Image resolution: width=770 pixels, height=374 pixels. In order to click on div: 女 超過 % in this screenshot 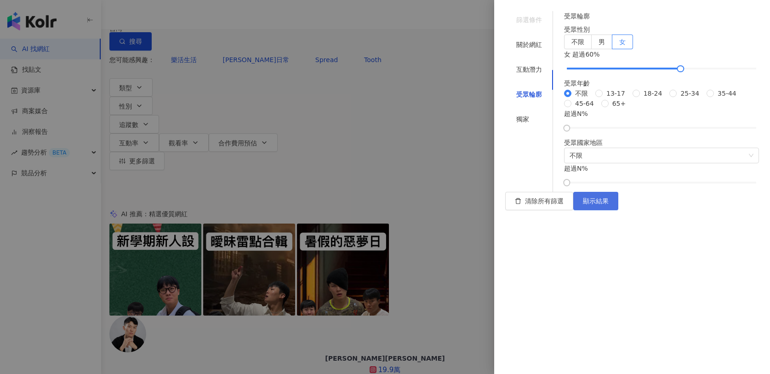, I will do `click(662, 54)`.